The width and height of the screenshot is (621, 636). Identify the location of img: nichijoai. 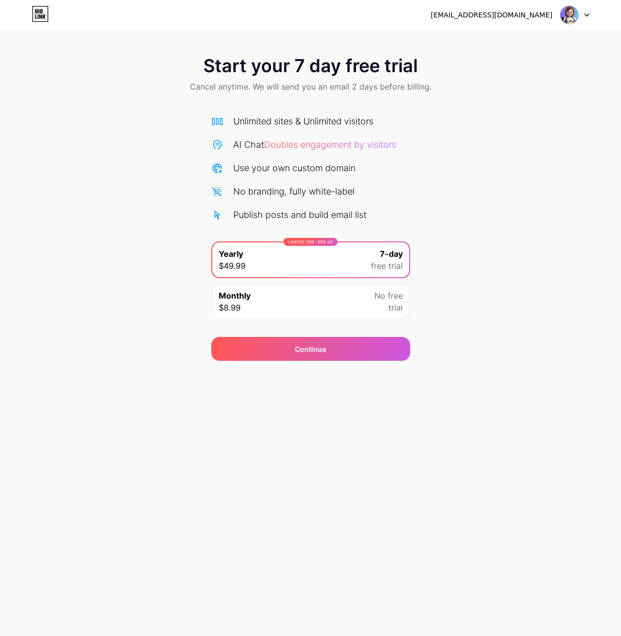
(570, 15).